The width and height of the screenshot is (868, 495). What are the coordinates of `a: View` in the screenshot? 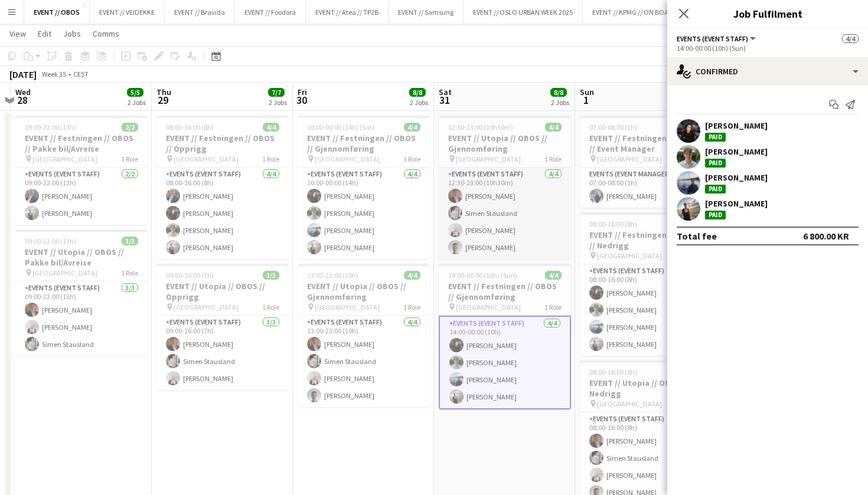 It's located at (17, 33).